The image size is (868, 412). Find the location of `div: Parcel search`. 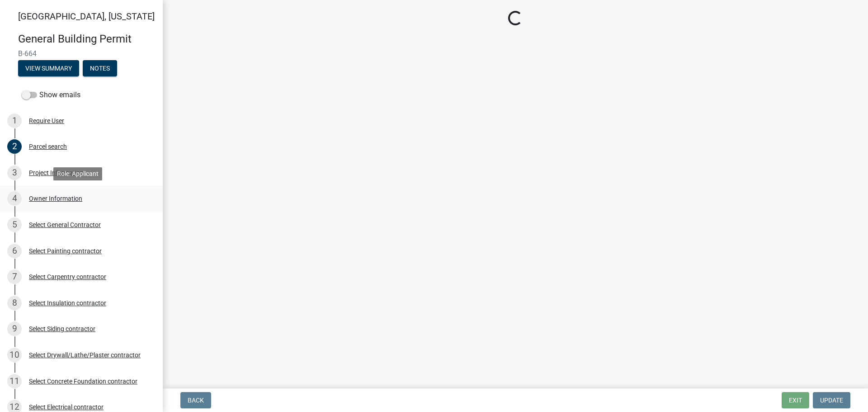

div: Parcel search is located at coordinates (48, 147).